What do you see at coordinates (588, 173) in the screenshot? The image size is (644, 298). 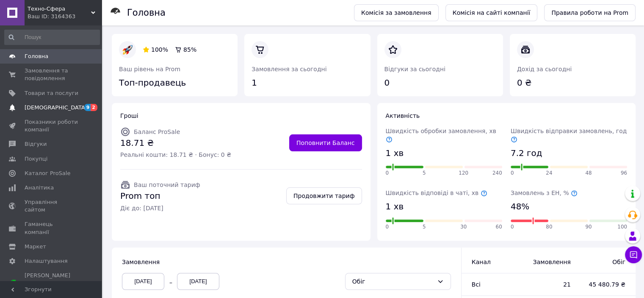 I see `span: 48` at bounding box center [588, 173].